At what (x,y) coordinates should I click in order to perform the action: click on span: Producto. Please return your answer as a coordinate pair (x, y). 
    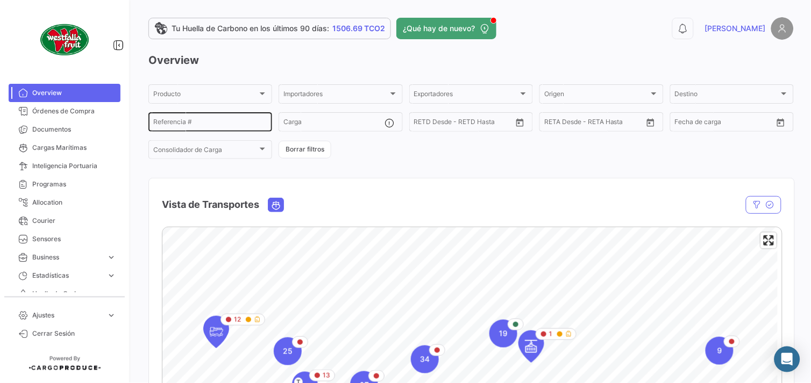
    Looking at the image, I should click on (205, 96).